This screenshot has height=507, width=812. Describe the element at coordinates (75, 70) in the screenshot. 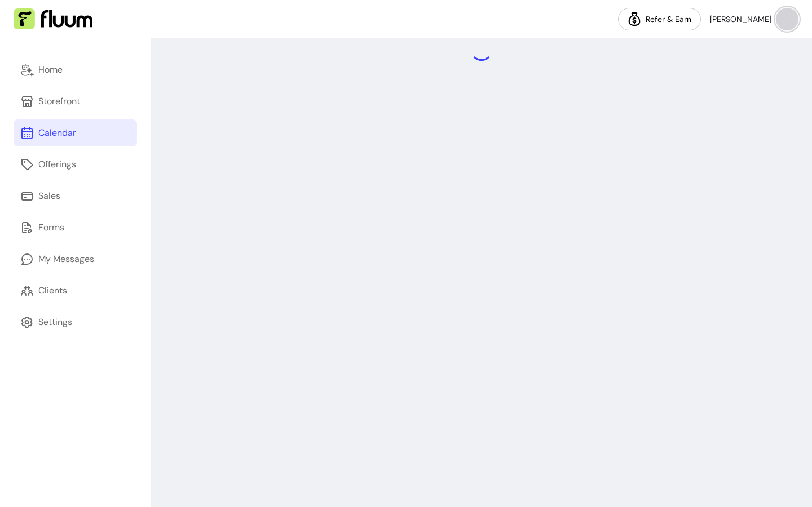

I see `a: Home` at that location.